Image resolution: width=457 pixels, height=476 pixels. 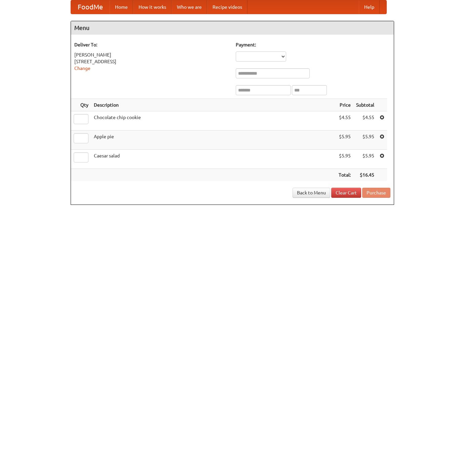 I want to click on a: FoodMe, so click(x=90, y=7).